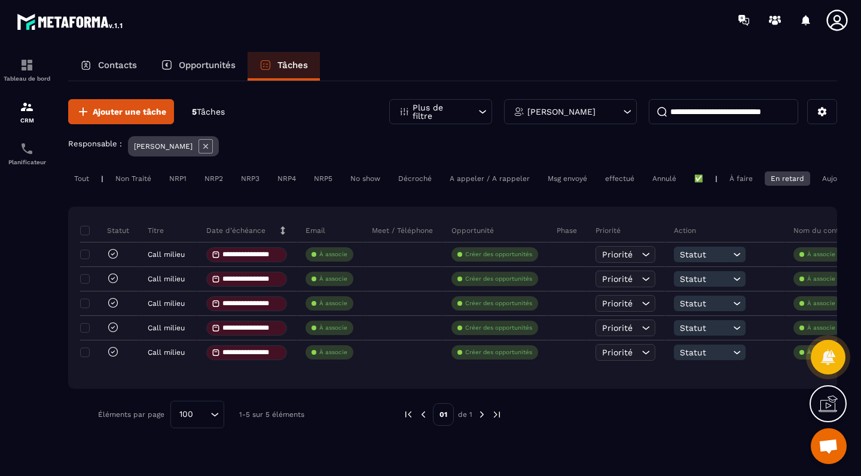 This screenshot has height=476, width=861. What do you see at coordinates (567, 179) in the screenshot?
I see `div: Msg envoyé` at bounding box center [567, 179].